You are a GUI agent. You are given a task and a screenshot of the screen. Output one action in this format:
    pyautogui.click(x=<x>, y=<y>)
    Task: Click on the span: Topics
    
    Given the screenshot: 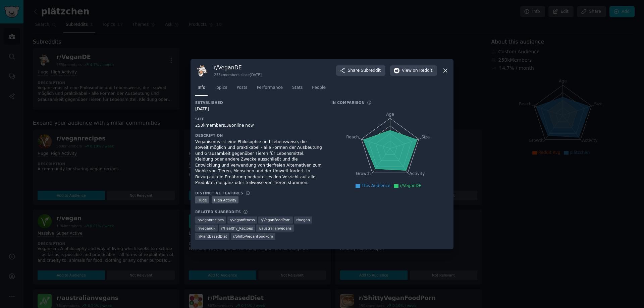 What is the action you would take?
    pyautogui.click(x=221, y=88)
    